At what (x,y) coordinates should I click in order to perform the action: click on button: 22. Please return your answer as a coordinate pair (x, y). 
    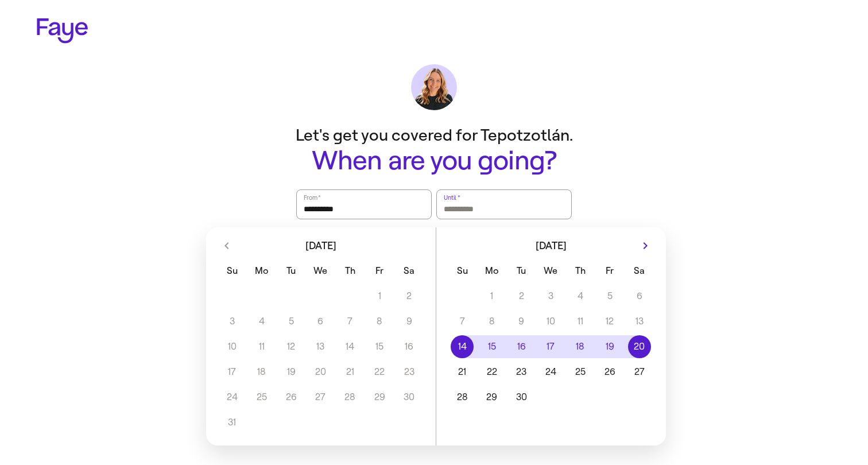
    Looking at the image, I should click on (492, 372).